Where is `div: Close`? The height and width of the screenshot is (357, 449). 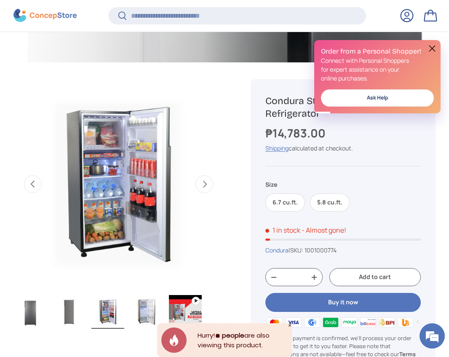
div: Close is located at coordinates (290, 325).